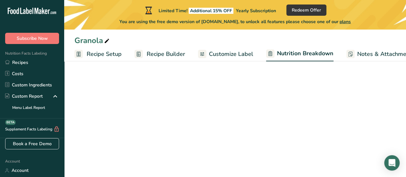 The width and height of the screenshot is (406, 177). What do you see at coordinates (181, 70) in the screenshot?
I see `div: Recipe Tags` at bounding box center [181, 70].